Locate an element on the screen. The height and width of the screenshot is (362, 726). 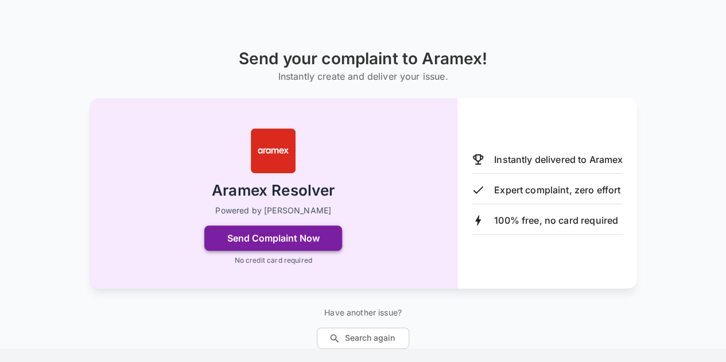
p: Have another issue? is located at coordinates (363, 313).